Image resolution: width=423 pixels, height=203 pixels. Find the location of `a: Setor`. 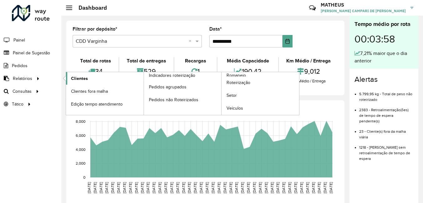

a: Setor is located at coordinates (260, 96).